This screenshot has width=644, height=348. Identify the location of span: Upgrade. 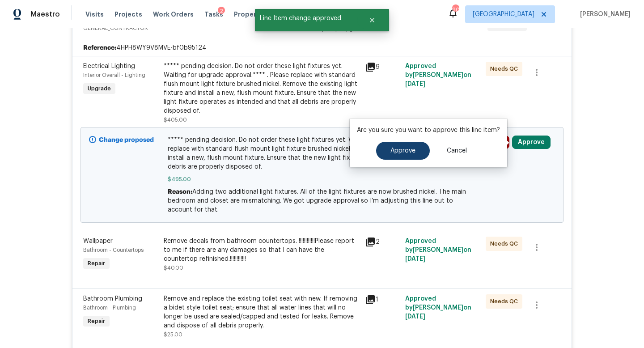
(99, 88).